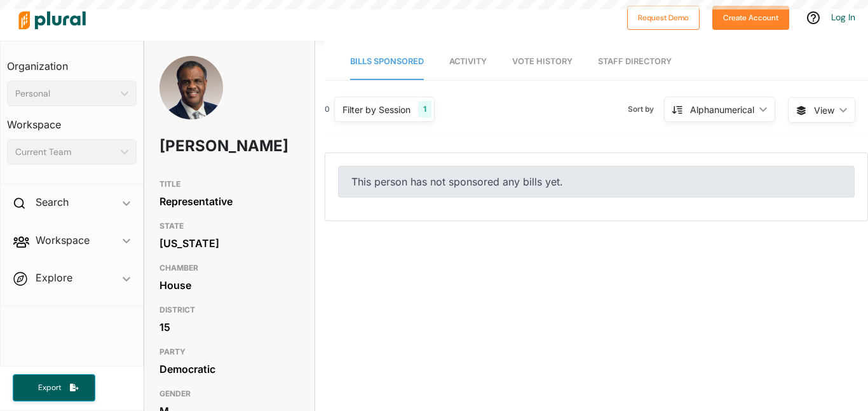 The image size is (868, 411). Describe the element at coordinates (230, 226) in the screenshot. I see `h3: STATE` at that location.